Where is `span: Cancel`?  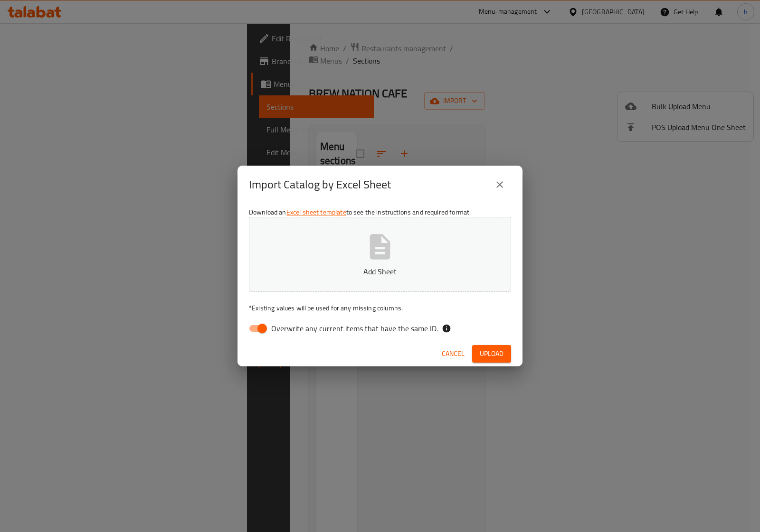 span: Cancel is located at coordinates (453, 354).